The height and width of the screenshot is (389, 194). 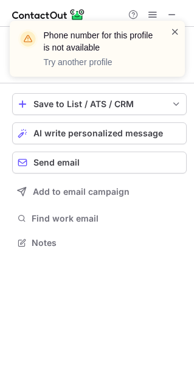 What do you see at coordinates (81, 192) in the screenshot?
I see `span: Add to email campaign` at bounding box center [81, 192].